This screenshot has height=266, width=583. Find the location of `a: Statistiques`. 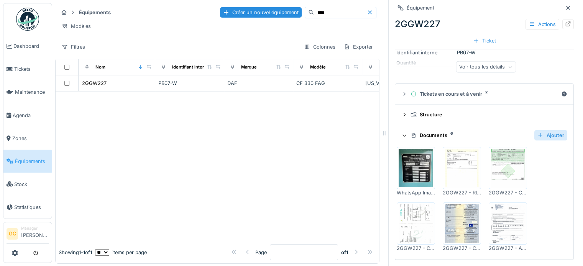

a: Statistiques is located at coordinates (28, 207).